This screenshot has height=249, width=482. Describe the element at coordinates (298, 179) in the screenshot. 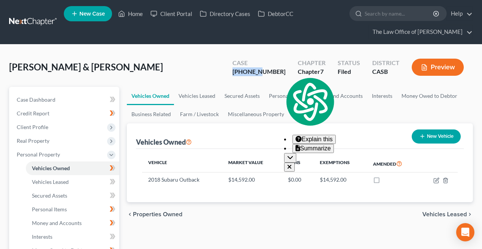

I see `td: $0.00` at that location.